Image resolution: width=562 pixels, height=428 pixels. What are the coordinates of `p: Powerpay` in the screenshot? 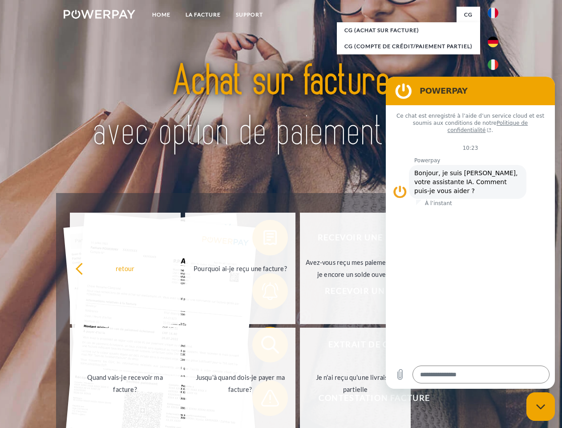 It's located at (99, 84).